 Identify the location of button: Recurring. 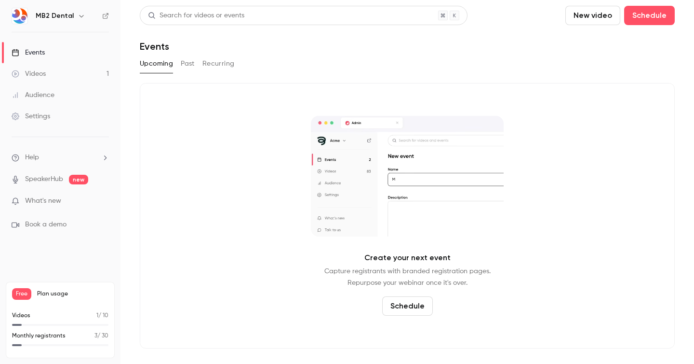
(218, 64).